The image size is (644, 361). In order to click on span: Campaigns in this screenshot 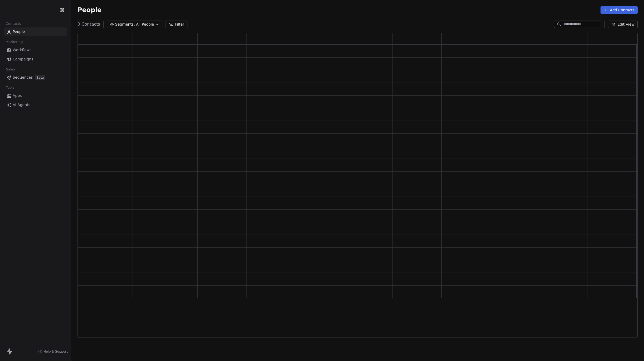, I will do `click(23, 59)`.